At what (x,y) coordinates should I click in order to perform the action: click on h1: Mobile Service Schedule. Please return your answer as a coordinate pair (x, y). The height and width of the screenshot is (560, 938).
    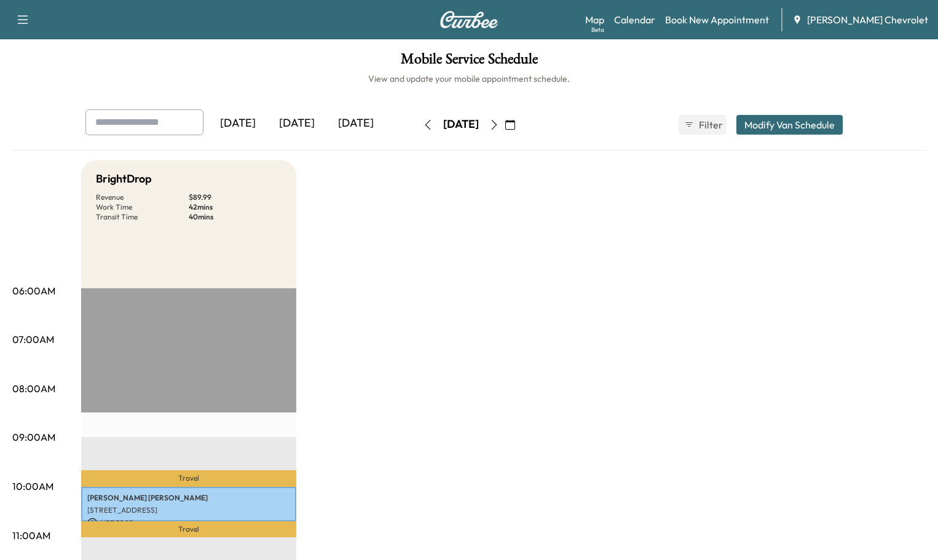
    Looking at the image, I should click on (469, 62).